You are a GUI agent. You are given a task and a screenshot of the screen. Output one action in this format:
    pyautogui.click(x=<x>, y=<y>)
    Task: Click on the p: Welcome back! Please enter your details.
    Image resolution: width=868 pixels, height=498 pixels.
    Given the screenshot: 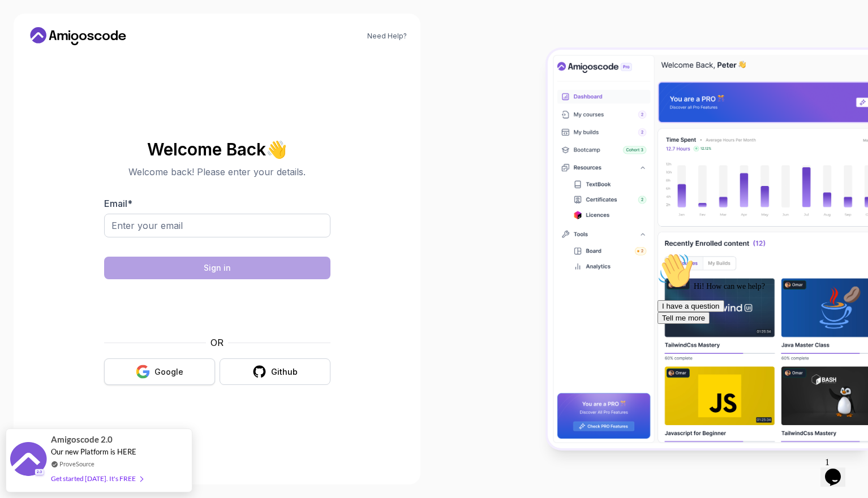 What is the action you would take?
    pyautogui.click(x=218, y=172)
    